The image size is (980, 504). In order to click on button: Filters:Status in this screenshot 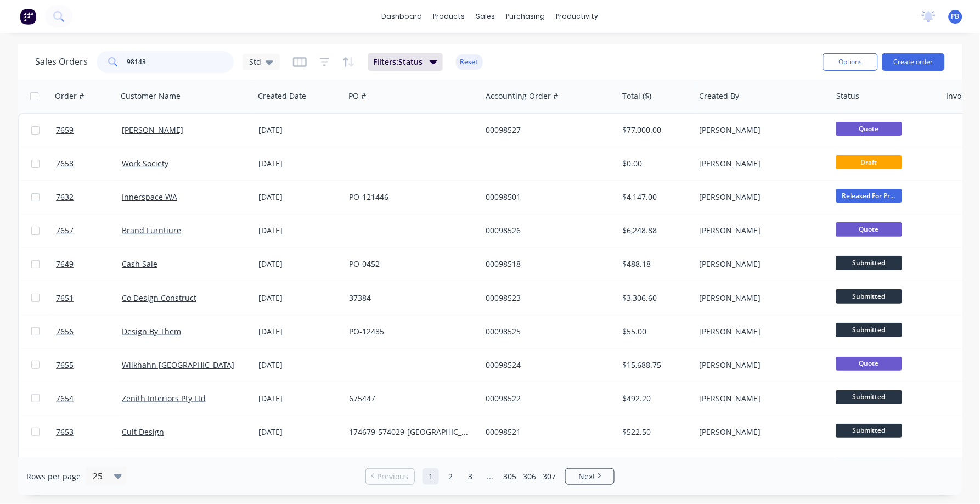, I will do `click(405, 62)`.